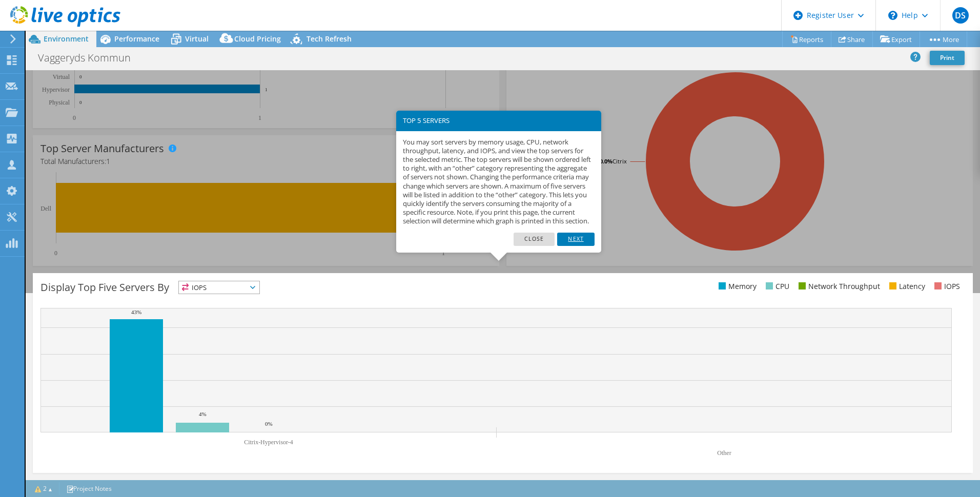 This screenshot has width=980, height=497. What do you see at coordinates (575, 239) in the screenshot?
I see `a: Next` at bounding box center [575, 239].